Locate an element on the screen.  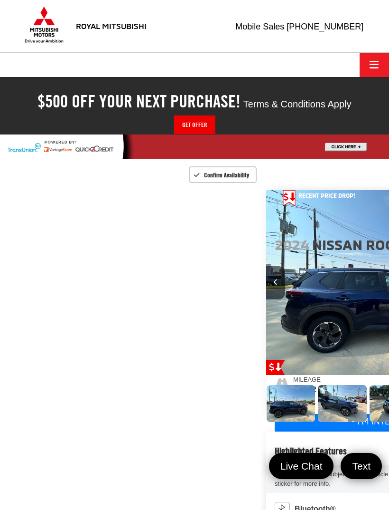
span: 2024 is located at coordinates (292, 244).